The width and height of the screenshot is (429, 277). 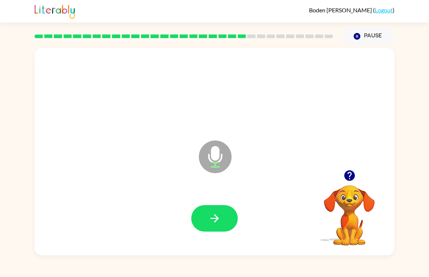 What do you see at coordinates (55, 11) in the screenshot?
I see `img: Literably` at bounding box center [55, 11].